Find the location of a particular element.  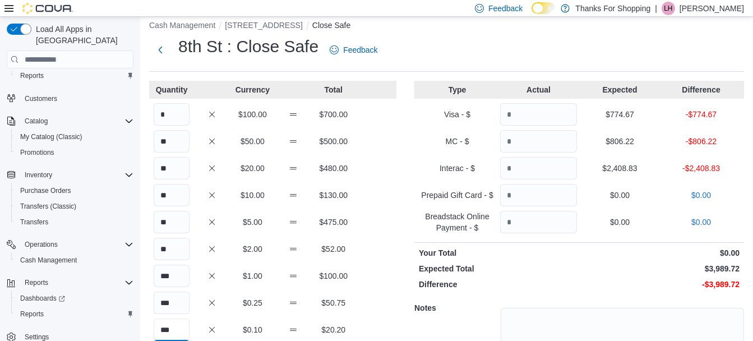

p: $20.20 is located at coordinates (333, 330).